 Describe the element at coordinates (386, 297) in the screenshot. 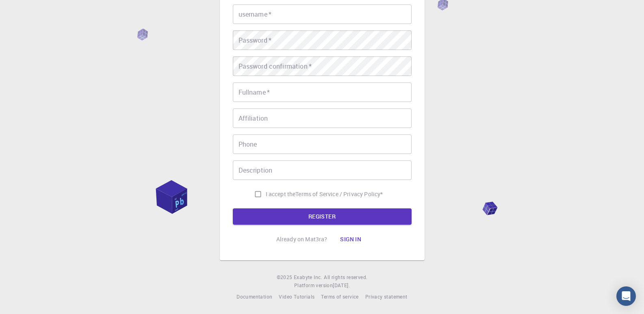

I see `a: Privacy statement` at that location.